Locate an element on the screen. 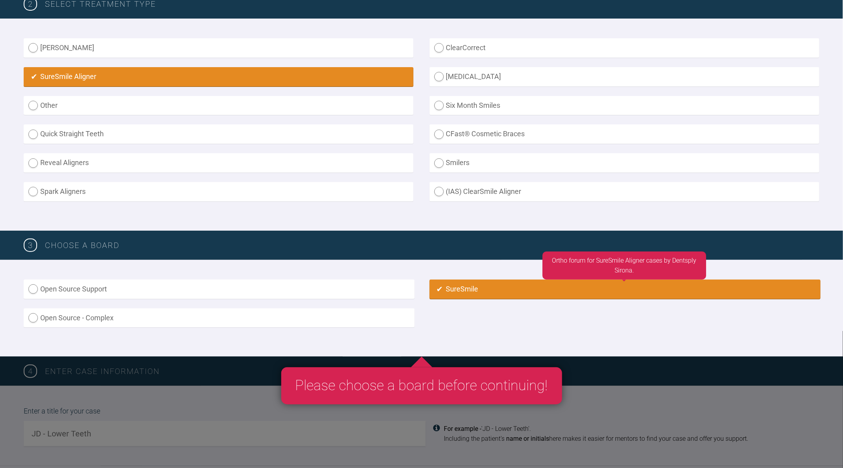 The height and width of the screenshot is (468, 843). label: ClearCorrect is located at coordinates (625, 48).